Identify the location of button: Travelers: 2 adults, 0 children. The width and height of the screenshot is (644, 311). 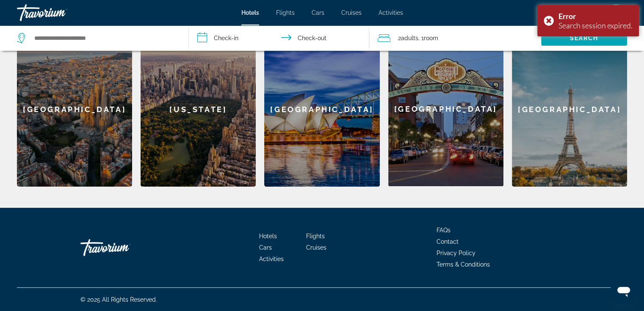
(455, 39).